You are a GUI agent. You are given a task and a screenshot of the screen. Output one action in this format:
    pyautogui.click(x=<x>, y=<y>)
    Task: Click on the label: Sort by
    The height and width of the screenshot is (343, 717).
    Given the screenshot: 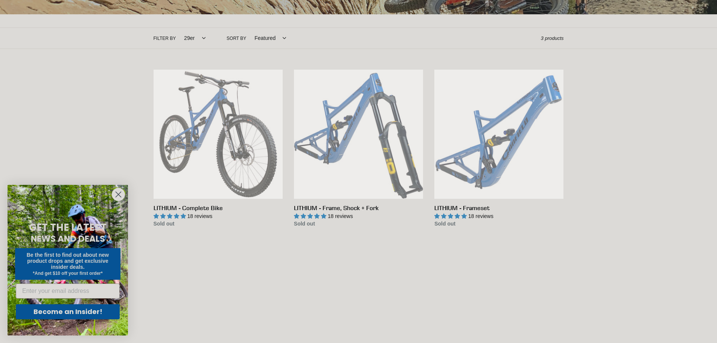 What is the action you would take?
    pyautogui.click(x=236, y=38)
    